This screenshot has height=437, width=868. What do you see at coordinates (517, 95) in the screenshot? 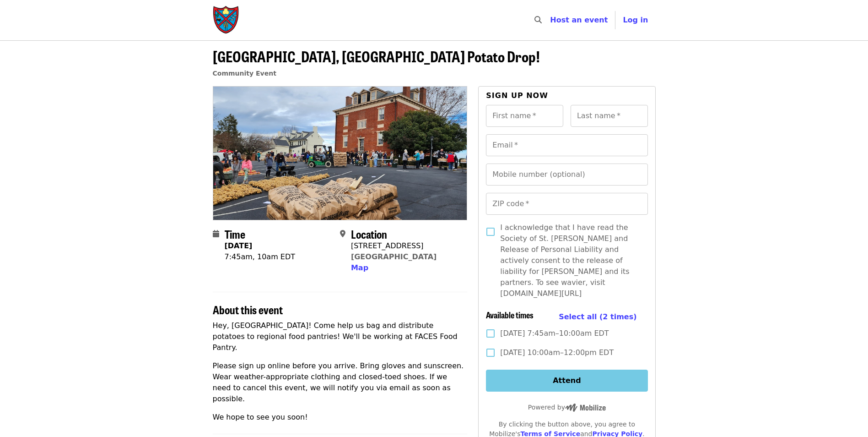
I see `span: Sign up now` at bounding box center [517, 95].